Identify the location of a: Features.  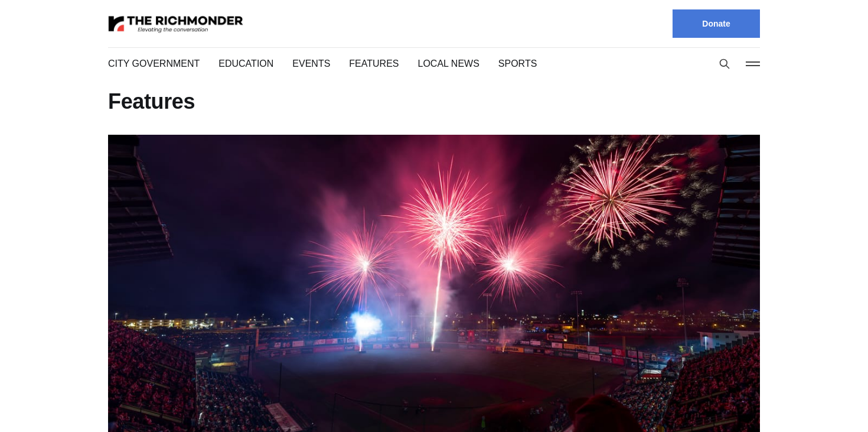
(367, 64).